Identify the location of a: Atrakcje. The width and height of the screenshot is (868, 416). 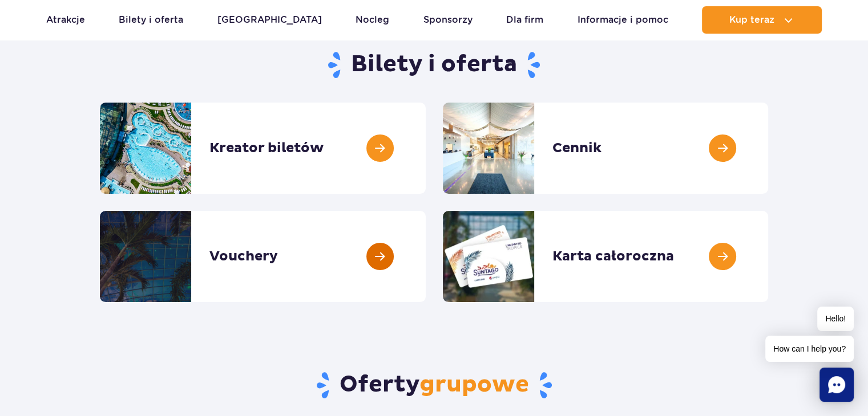
(66, 20).